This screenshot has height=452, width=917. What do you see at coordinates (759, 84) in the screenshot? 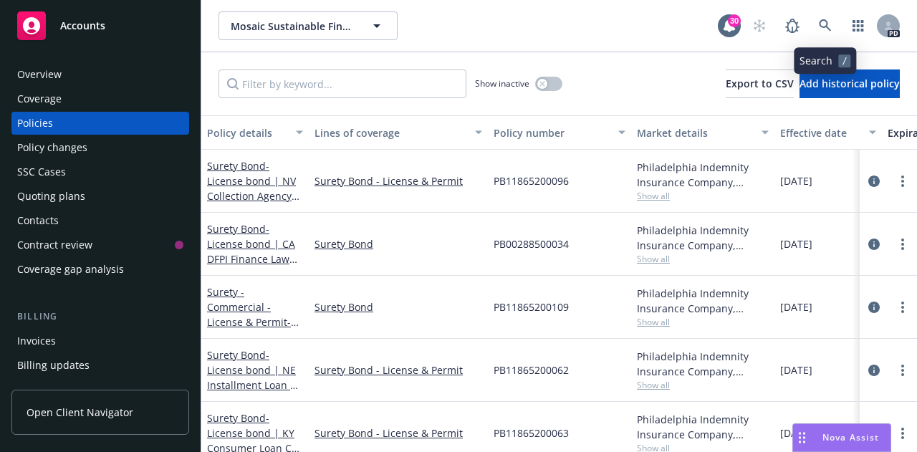
I see `button: Export to CSV` at bounding box center [759, 84].